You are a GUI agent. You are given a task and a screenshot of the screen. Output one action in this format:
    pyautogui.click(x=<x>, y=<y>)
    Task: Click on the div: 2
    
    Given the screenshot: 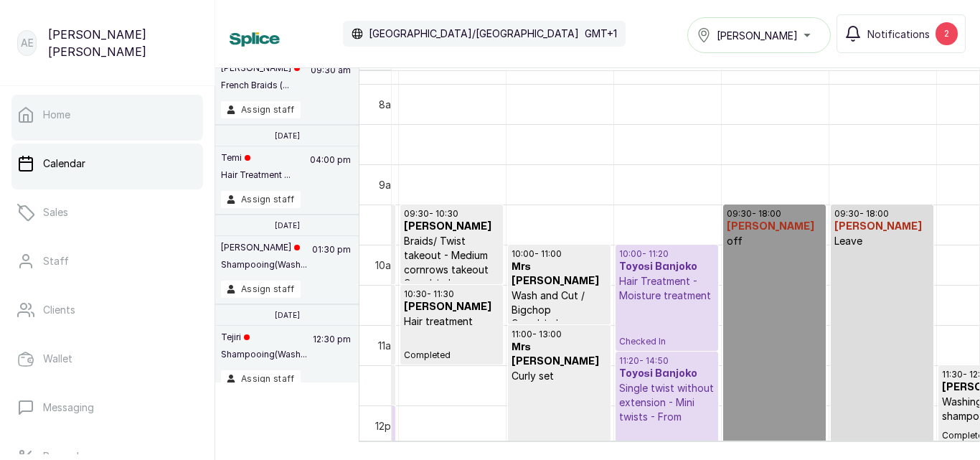 What is the action you would take?
    pyautogui.click(x=946, y=34)
    